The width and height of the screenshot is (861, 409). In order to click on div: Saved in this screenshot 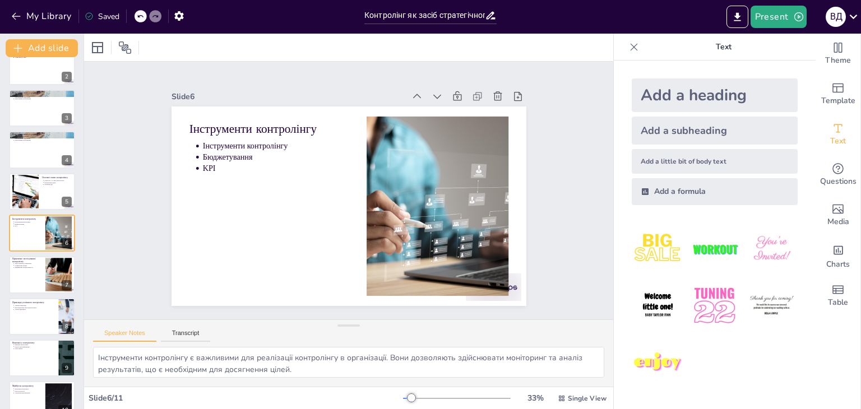, I will do `click(102, 16)`.